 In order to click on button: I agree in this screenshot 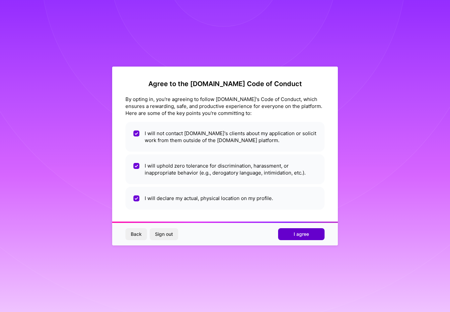, I will do `click(301, 234)`.